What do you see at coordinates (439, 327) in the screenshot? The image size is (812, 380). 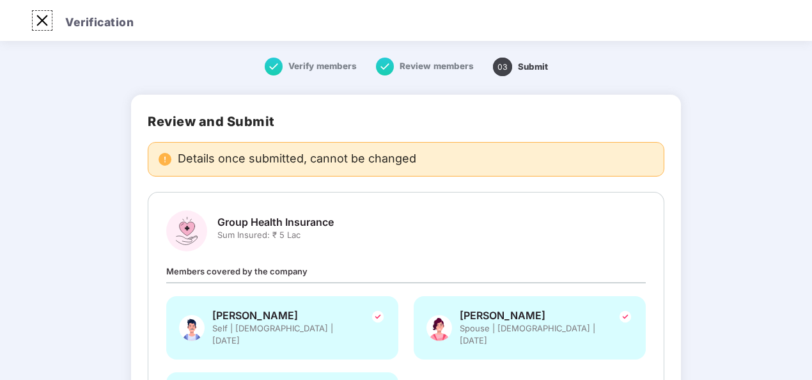 I see `img: svg+xml;base64,PHN2ZyB4bWxucz0iaHR0cDovL3d3dy53My5vcmcvMjAwMC9zdmciIHhtbG5zOnhsaW5rPSJodHRwOi8vd3...` at bounding box center [439, 327].